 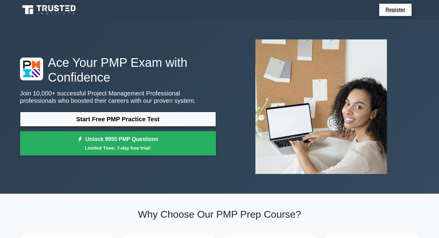 I want to click on h1: Ace Your PMP Exam with Confidence, so click(x=118, y=70).